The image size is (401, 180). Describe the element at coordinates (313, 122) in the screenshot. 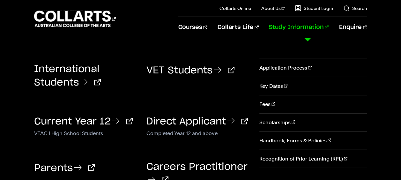

I see `a: Scholarships` at that location.